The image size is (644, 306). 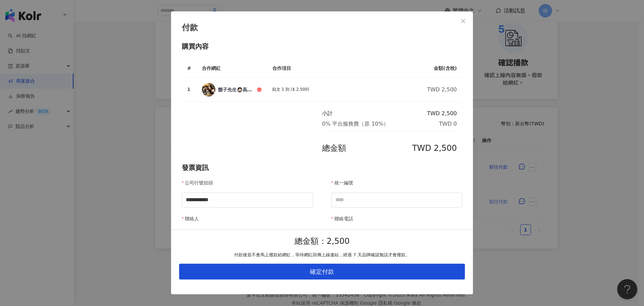 What do you see at coordinates (322, 271) in the screenshot?
I see `span: 確定付款` at bounding box center [322, 271].